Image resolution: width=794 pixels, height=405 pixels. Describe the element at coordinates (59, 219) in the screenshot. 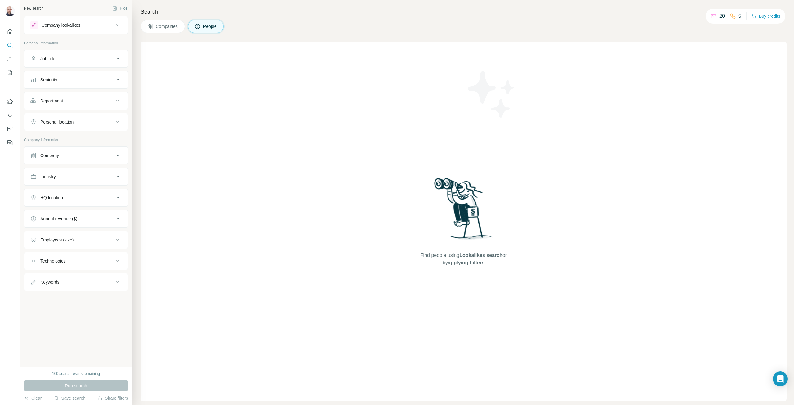

I see `div: Annual revenue ($)` at that location.